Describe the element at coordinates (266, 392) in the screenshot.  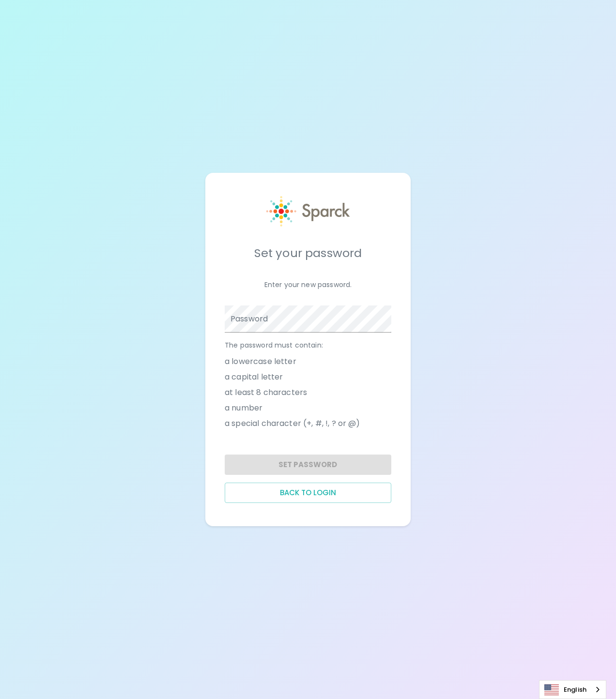
I see `span: at least 8 characters` at that location.